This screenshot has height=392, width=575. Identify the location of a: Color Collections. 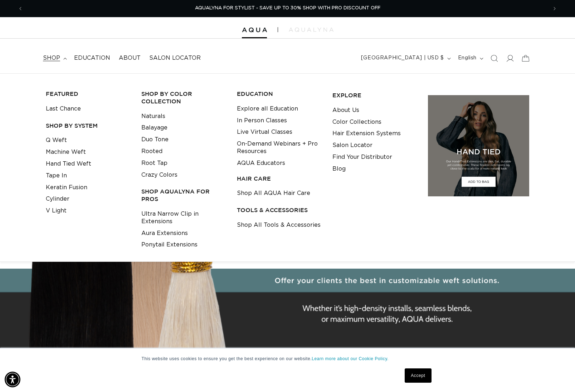
(357, 122).